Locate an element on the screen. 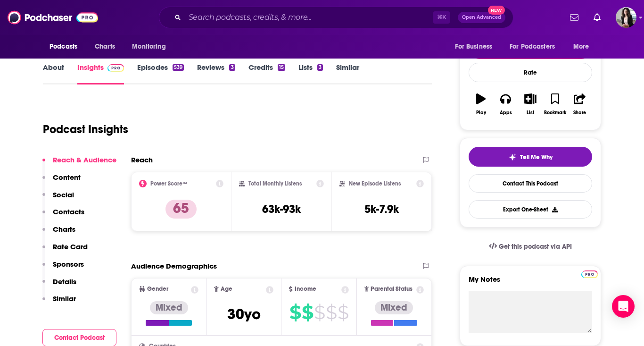  button: Open AdvancedNew is located at coordinates (481, 17).